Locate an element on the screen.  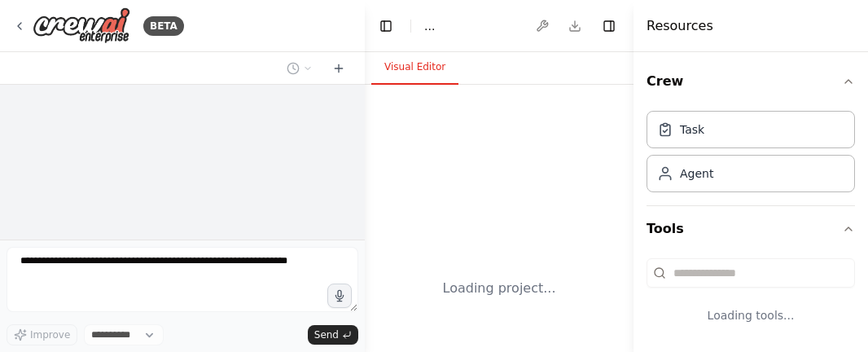
span: Improve is located at coordinates (50, 335).